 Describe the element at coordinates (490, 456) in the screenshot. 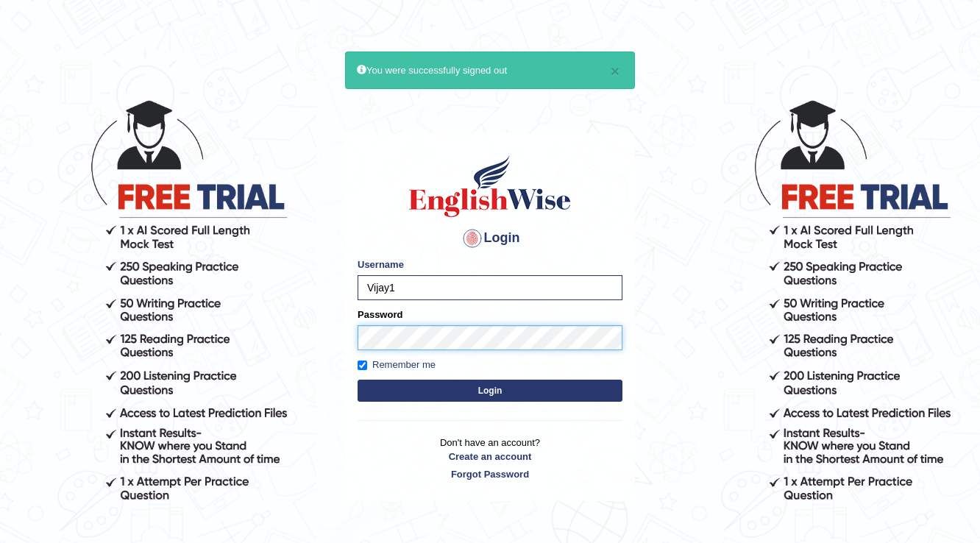

I see `a: Create an account` at that location.